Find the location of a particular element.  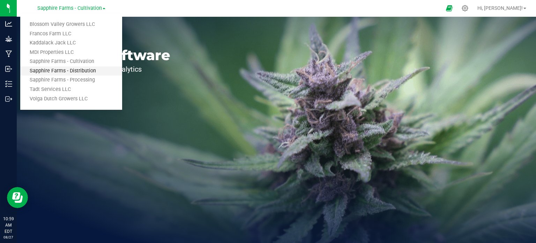

inline-svg: Outbound is located at coordinates (9, 99).